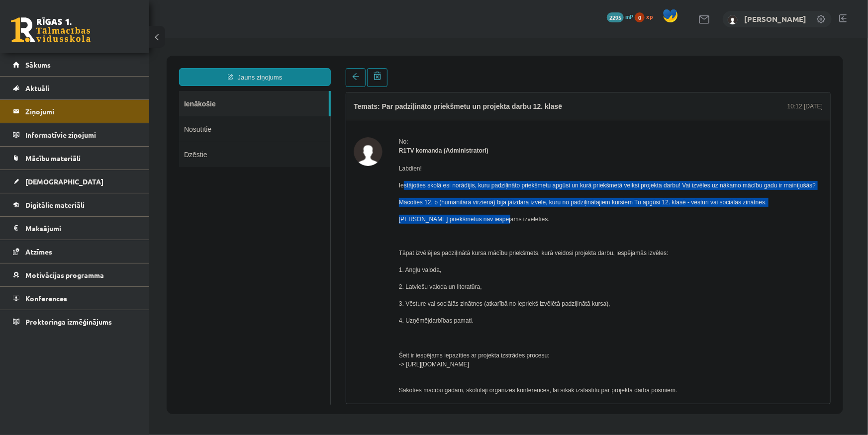 The width and height of the screenshot is (868, 435). I want to click on a: Digitālie materiāli, so click(75, 205).